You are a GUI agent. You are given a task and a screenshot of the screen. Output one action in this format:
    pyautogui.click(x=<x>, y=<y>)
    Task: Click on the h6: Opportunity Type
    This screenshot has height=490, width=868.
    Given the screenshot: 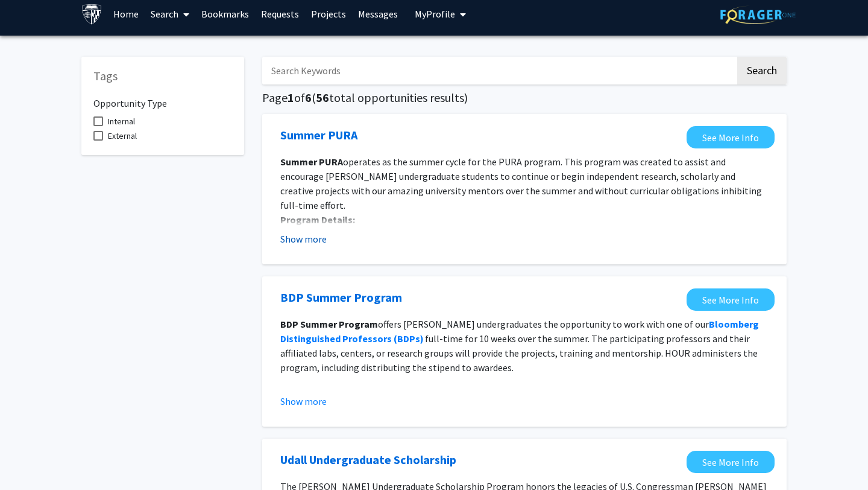 What is the action you would take?
    pyautogui.click(x=163, y=99)
    